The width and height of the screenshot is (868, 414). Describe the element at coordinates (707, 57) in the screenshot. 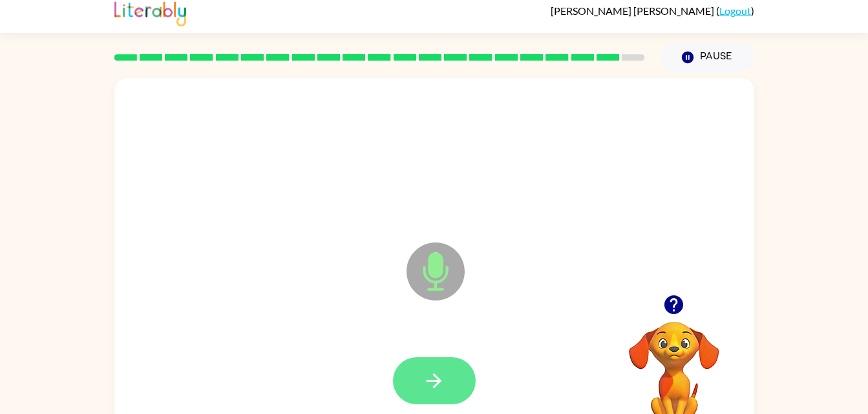

I see `button: Pause` at that location.